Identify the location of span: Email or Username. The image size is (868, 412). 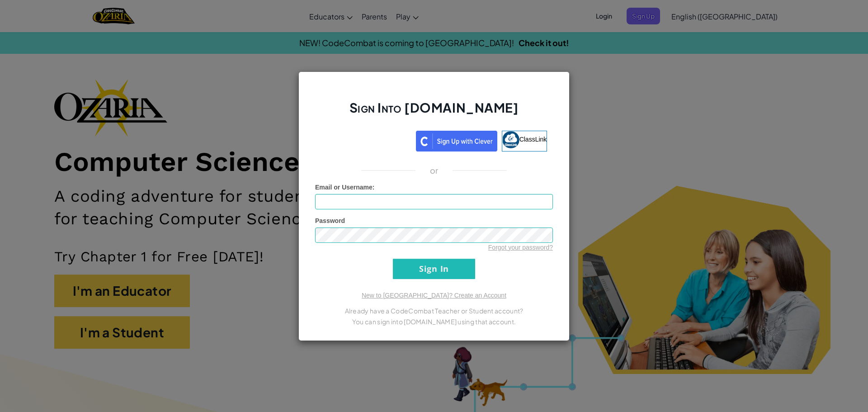
(343, 187).